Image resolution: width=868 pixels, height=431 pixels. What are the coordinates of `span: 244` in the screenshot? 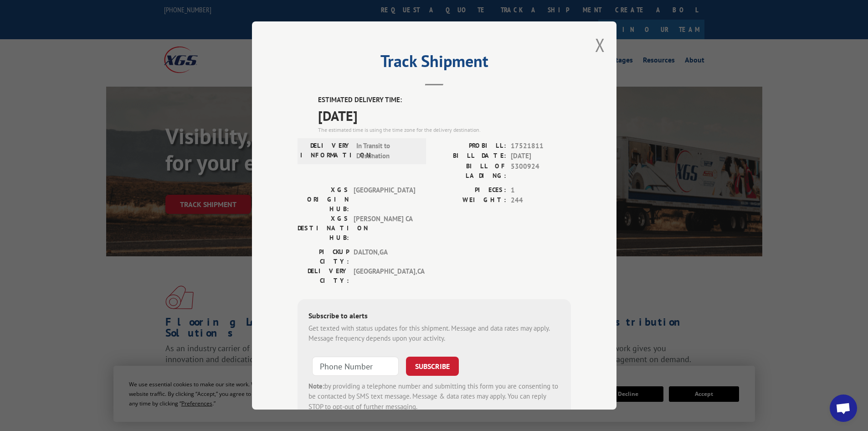 It's located at (541, 200).